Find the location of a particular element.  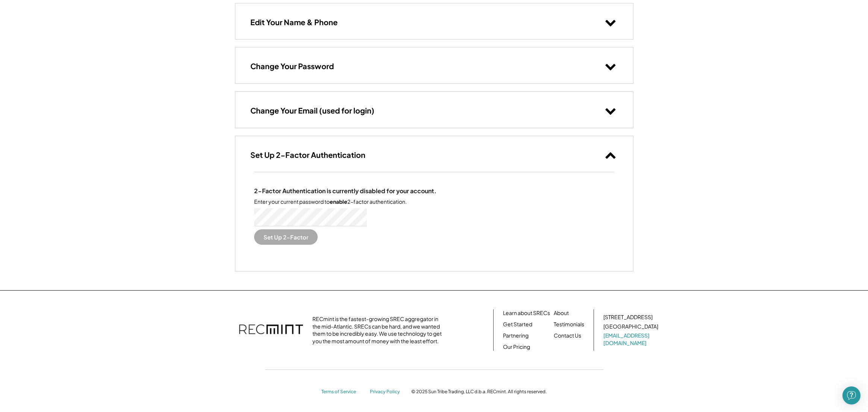

div: 2-Factor Authentication is currently disabled for your account. is located at coordinates (345, 191).